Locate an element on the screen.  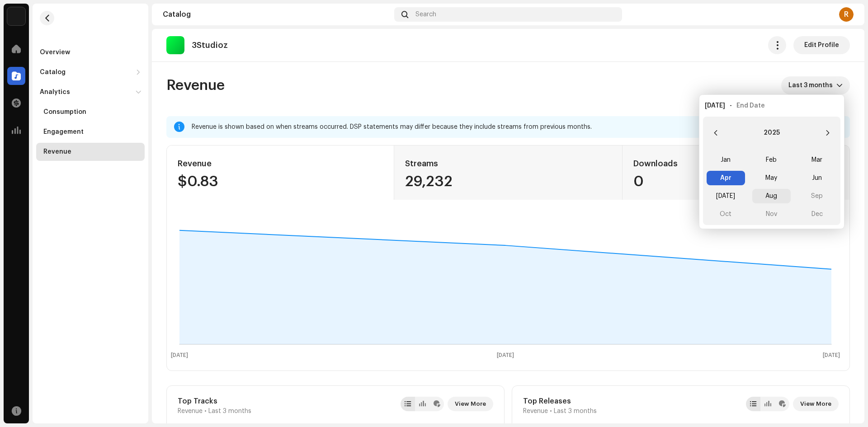
div: R is located at coordinates (846, 14).